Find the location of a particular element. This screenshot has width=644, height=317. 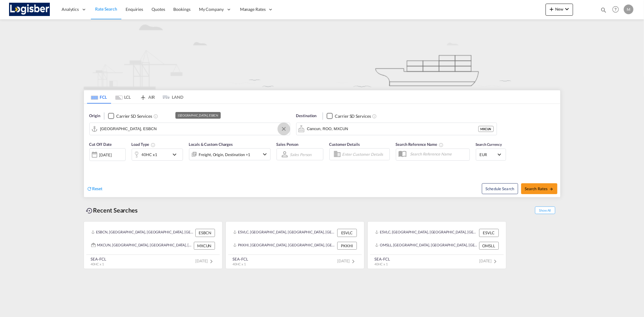

span: Reset is located at coordinates (98, 189).